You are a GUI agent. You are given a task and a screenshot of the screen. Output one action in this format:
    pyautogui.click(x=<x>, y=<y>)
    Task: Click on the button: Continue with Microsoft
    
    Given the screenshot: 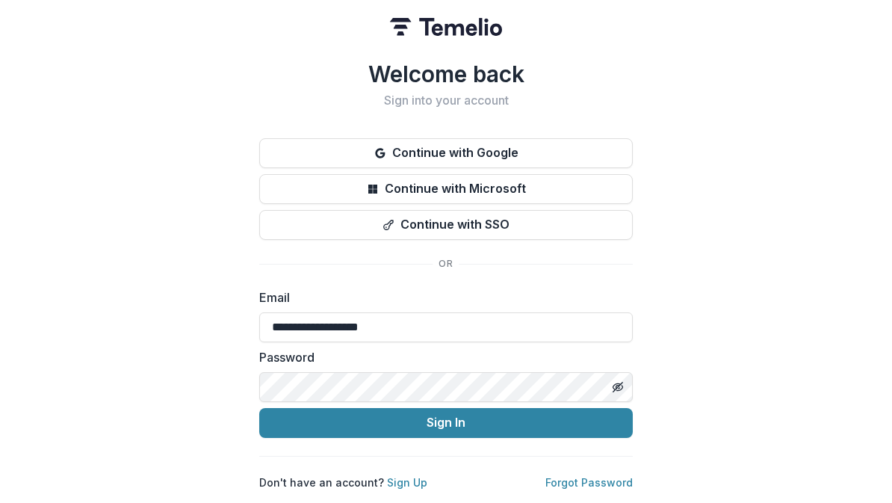 What is the action you would take?
    pyautogui.click(x=446, y=189)
    